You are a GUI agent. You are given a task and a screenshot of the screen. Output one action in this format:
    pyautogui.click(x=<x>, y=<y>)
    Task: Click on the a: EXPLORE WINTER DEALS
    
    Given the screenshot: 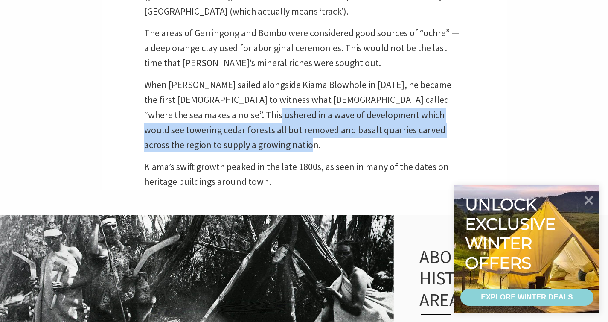 What is the action you would take?
    pyautogui.click(x=527, y=297)
    